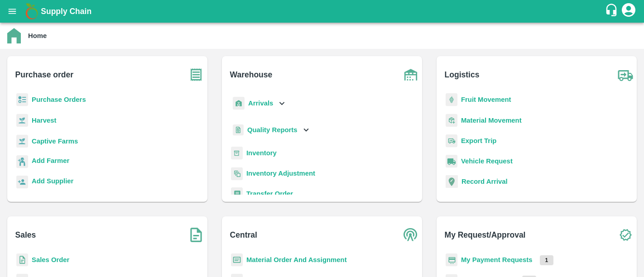 This screenshot has width=644, height=277. I want to click on img: material, so click(452, 120).